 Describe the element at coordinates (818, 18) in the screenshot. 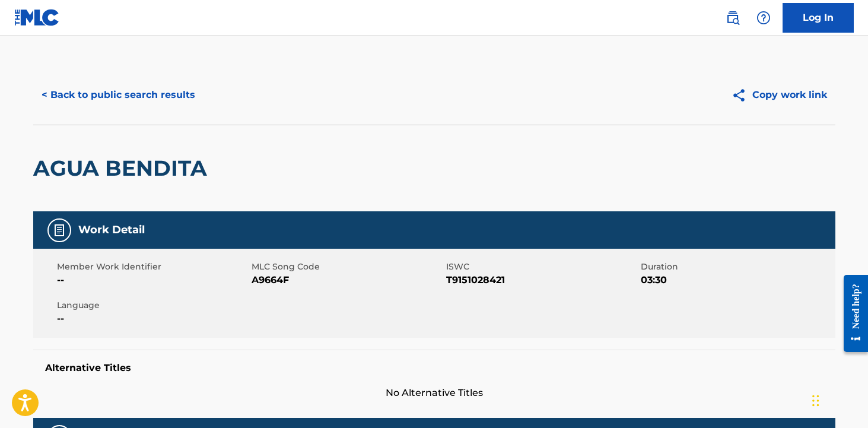

I see `a: Log In` at that location.